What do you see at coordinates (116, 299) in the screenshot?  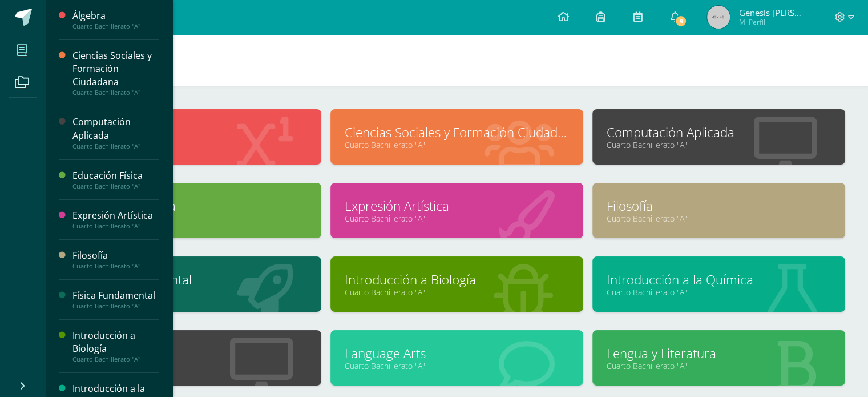 I see `a: Física FundamentalCuarto Bachillerato "A"` at bounding box center [116, 299].